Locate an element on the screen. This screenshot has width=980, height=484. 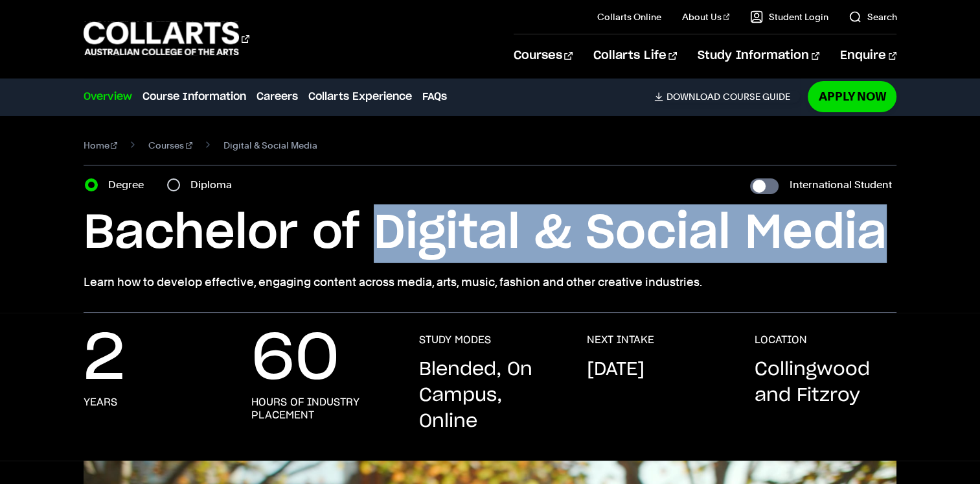
h3: years is located at coordinates (100, 402).